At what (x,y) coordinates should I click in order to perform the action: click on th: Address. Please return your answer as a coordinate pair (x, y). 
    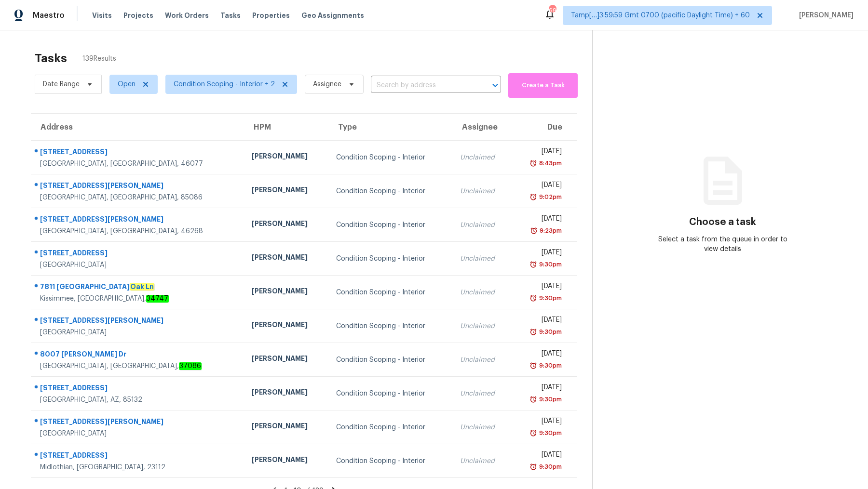
    Looking at the image, I should click on (138, 127).